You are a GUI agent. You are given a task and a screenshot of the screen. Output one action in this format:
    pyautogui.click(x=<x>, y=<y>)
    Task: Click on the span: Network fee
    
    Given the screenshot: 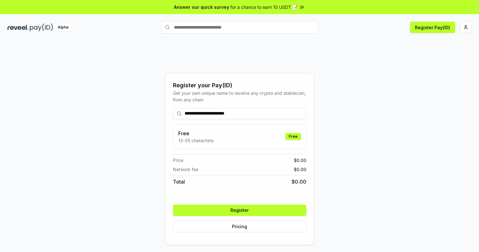 What is the action you would take?
    pyautogui.click(x=186, y=169)
    